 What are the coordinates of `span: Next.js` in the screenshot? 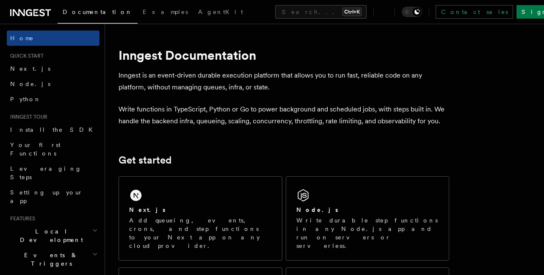 It's located at (30, 69).